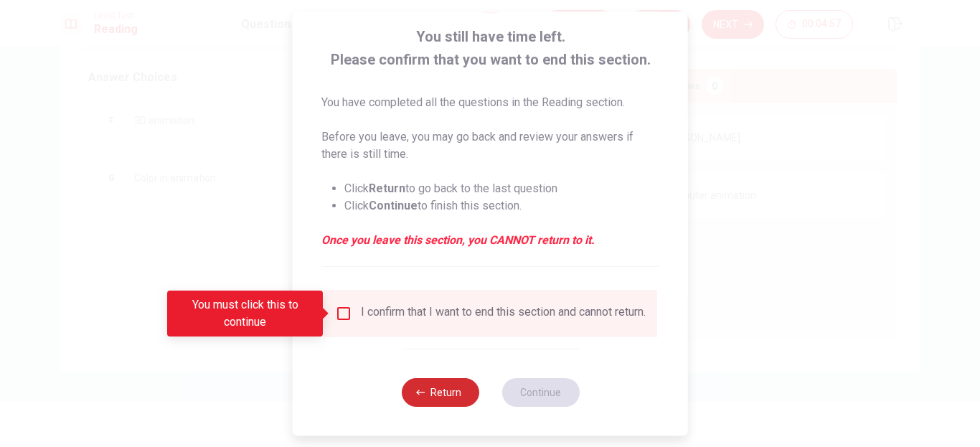  Describe the element at coordinates (245, 314) in the screenshot. I see `div: You must click this to continue` at that location.